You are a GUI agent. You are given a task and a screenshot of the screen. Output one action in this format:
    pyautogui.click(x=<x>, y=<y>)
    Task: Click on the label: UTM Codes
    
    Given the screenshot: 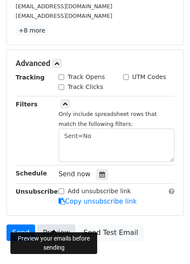 What is the action you would take?
    pyautogui.click(x=149, y=77)
    